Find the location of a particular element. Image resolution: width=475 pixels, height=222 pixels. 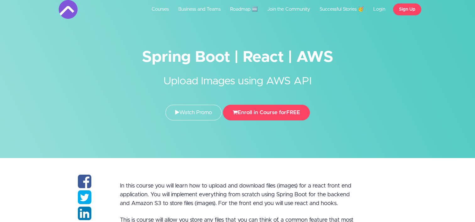

span: FREE is located at coordinates (293, 112).